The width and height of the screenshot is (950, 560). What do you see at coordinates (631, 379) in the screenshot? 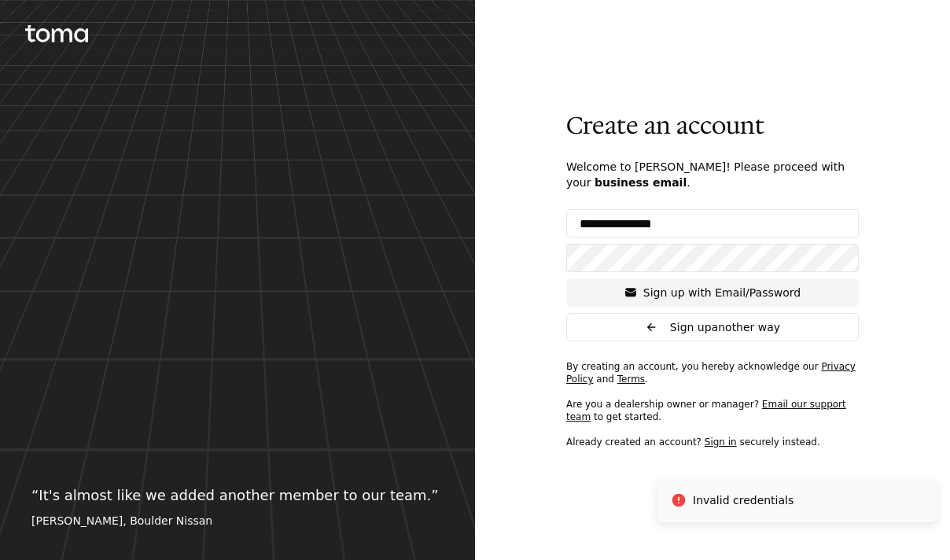
I see `a: Terms` at bounding box center [631, 379].